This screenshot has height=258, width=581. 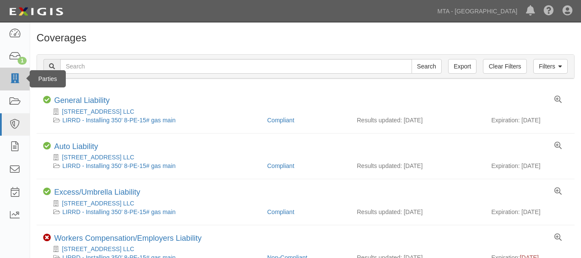 I want to click on a: Filters, so click(x=551, y=66).